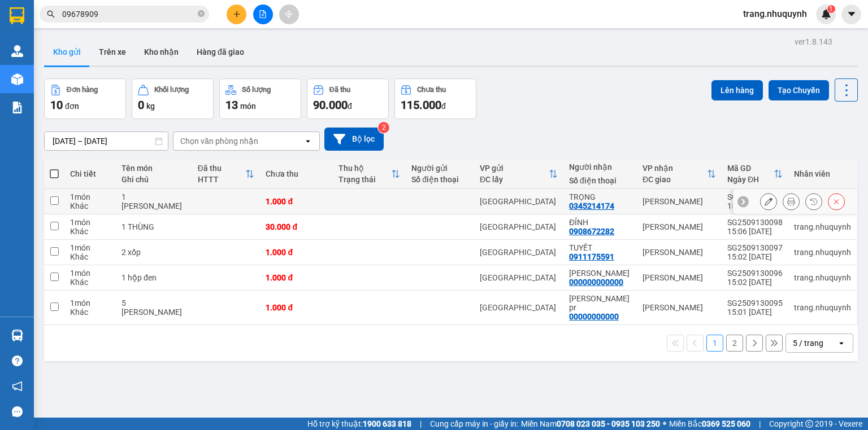 The height and width of the screenshot is (430, 868). I want to click on div: Số điện thoại, so click(600, 181).